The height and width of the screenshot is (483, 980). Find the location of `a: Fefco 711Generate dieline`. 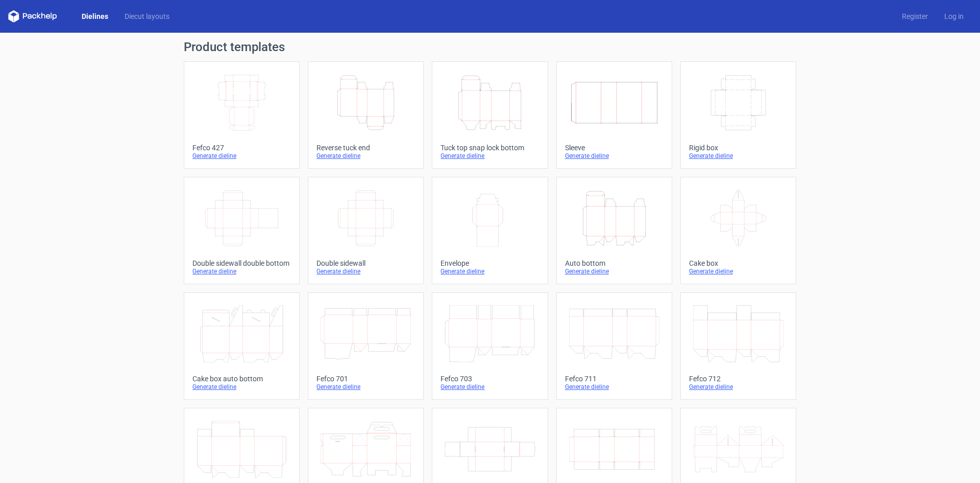

a: Fefco 711Generate dieline is located at coordinates (615, 346).